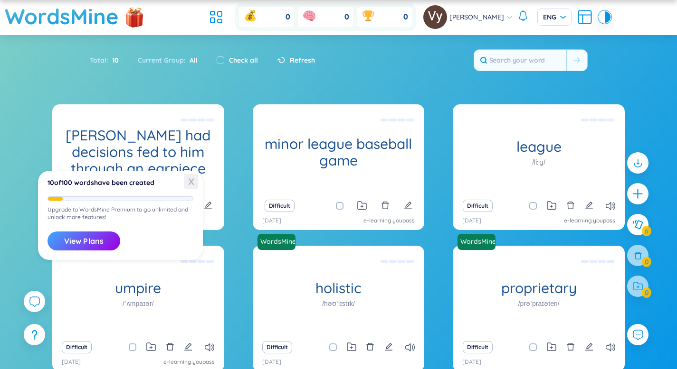 This screenshot has width=677, height=369. I want to click on span: X, so click(191, 181).